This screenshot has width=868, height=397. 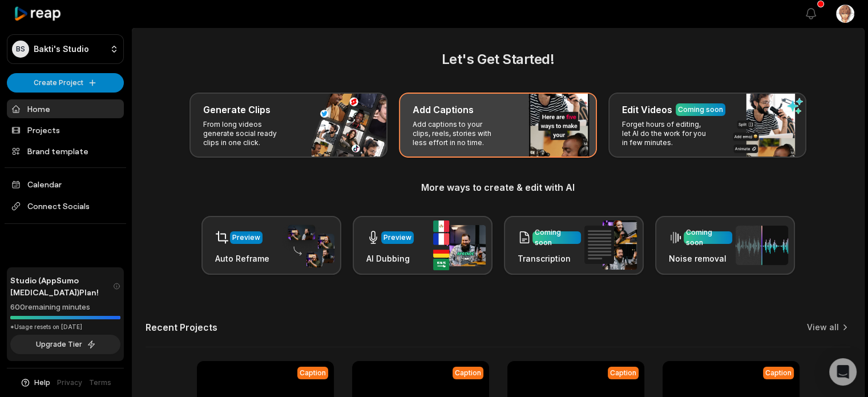 I want to click on h2: Recent Projects, so click(x=182, y=327).